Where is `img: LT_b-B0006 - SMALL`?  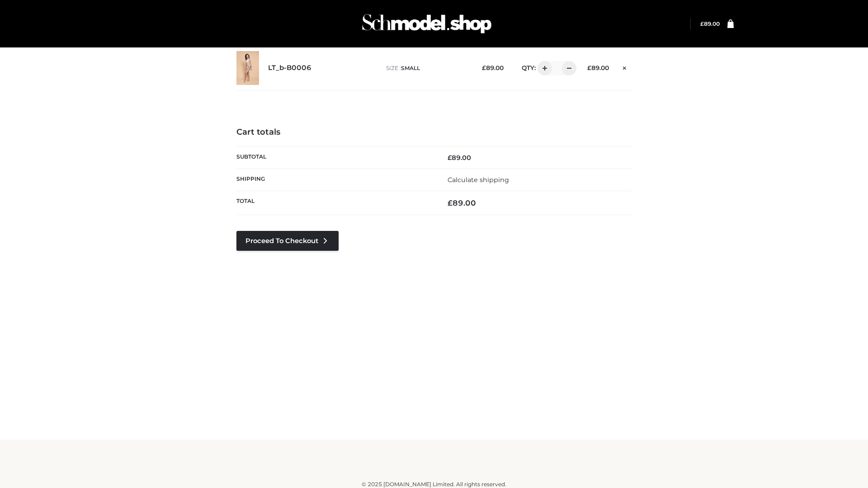
img: LT_b-B0006 - SMALL is located at coordinates (248, 68).